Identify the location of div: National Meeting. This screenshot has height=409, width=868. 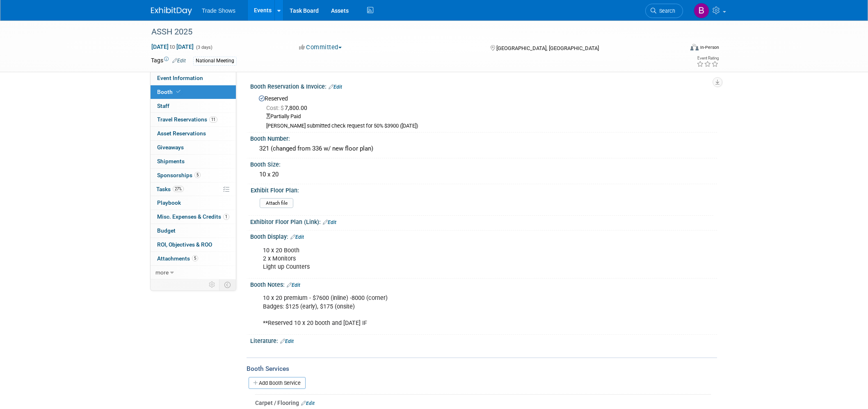
(215, 61).